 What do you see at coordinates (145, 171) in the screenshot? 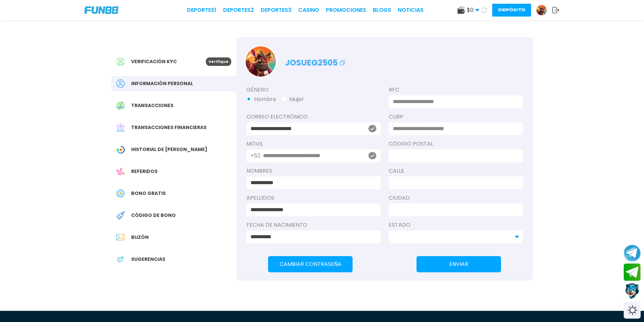
I see `span: Referidos` at bounding box center [145, 171].